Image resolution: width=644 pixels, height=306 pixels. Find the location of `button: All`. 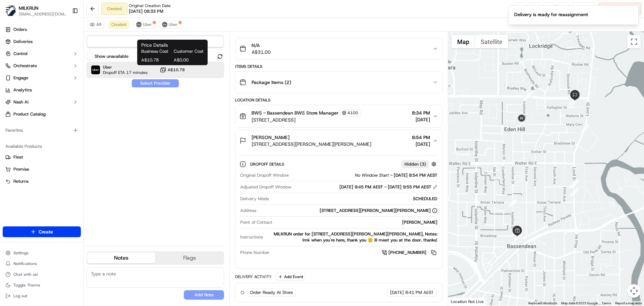

button: All is located at coordinates (95, 24).